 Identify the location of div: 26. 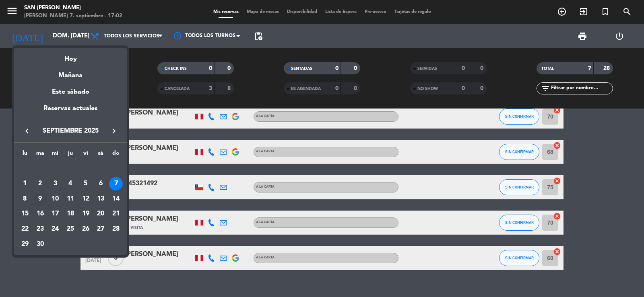
(86, 229).